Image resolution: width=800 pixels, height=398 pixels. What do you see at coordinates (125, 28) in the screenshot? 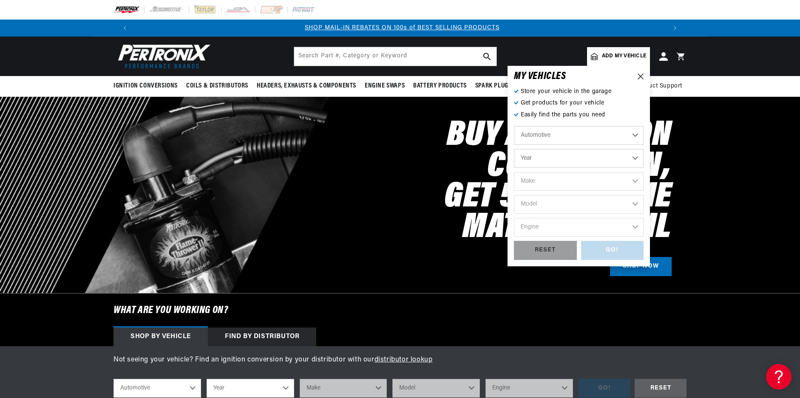
I see `button: Translation missing: en.sections.announcements.previous_announcement` at bounding box center [125, 28].